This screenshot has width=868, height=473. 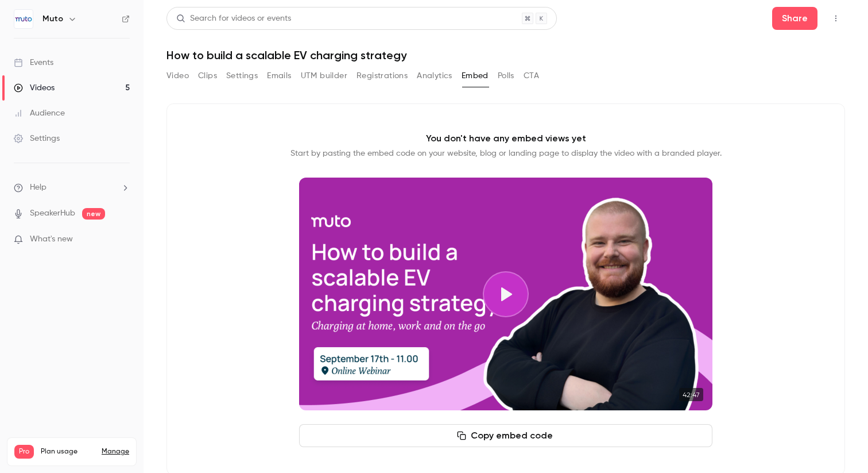 What do you see at coordinates (382, 76) in the screenshot?
I see `button: Registrations` at bounding box center [382, 76].